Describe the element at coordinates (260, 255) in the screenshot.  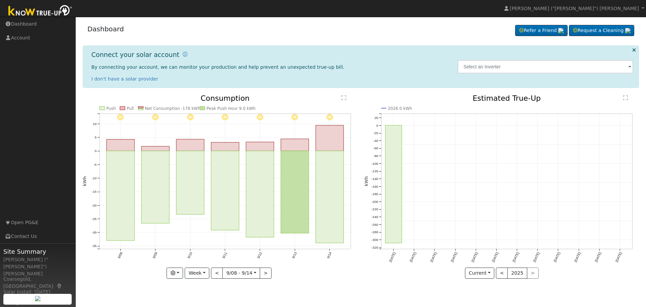
I see `text: 9/12` at that location.